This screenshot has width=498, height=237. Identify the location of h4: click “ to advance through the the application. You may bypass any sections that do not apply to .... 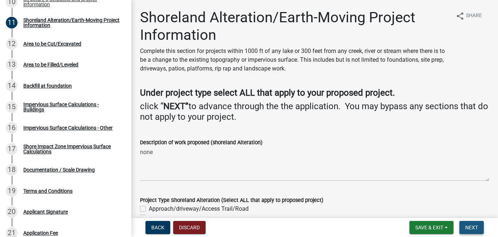
(315, 112).